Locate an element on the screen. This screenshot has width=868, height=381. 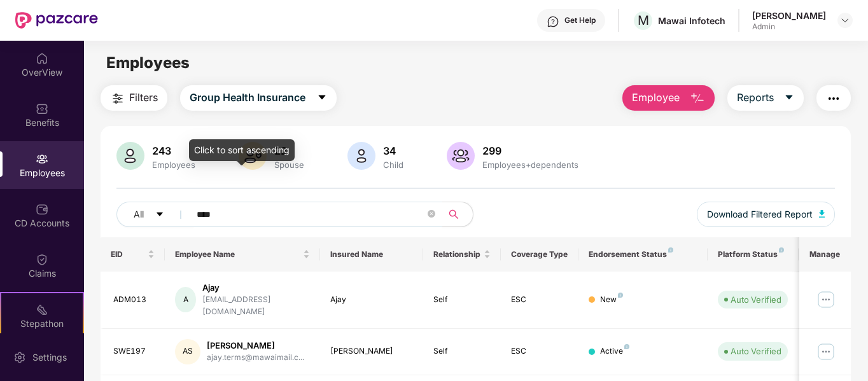
div: Employees is located at coordinates (174, 165).